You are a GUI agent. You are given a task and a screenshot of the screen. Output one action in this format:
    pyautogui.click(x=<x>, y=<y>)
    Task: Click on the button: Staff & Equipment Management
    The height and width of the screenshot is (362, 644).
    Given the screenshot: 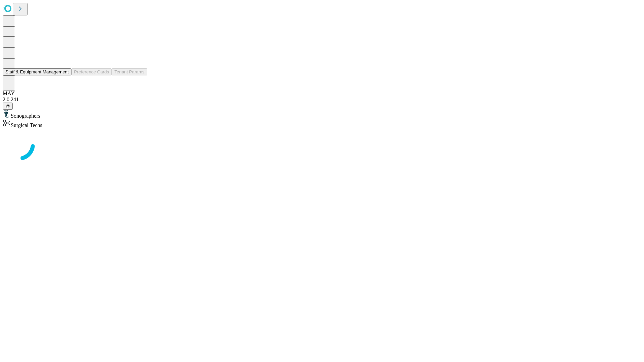 What is the action you would take?
    pyautogui.click(x=37, y=72)
    